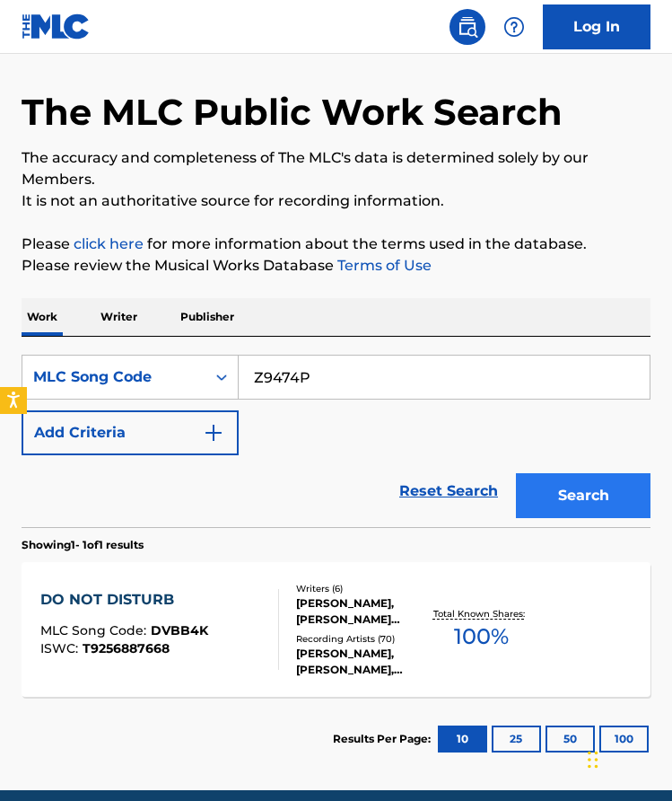 Image resolution: width=672 pixels, height=801 pixels. I want to click on a: click here, so click(109, 243).